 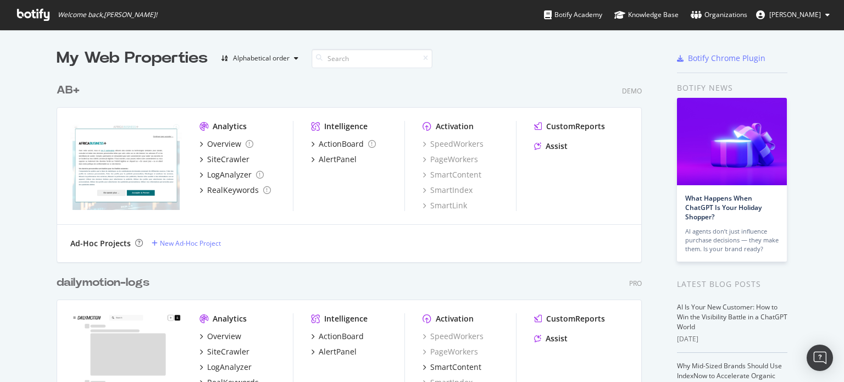 I want to click on div: My Web Properties, so click(x=132, y=58).